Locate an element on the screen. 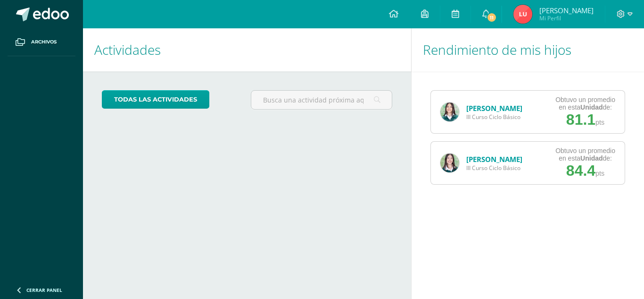  h1: Actividades is located at coordinates (247, 50).